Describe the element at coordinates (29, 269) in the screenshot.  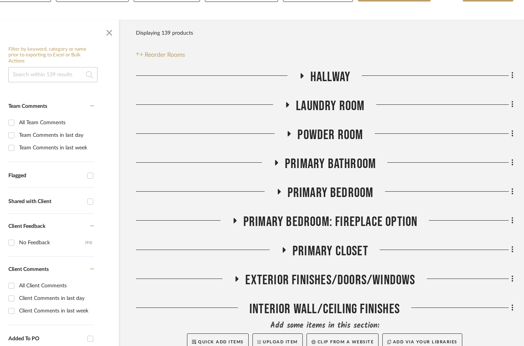
I see `span: Client Comments` at that location.